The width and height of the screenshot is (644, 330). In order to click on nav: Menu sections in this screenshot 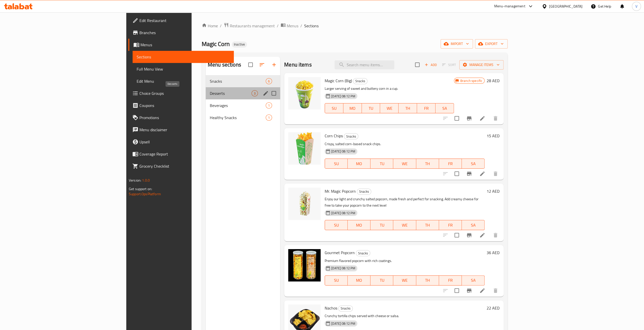, I will do `click(243, 100)`.